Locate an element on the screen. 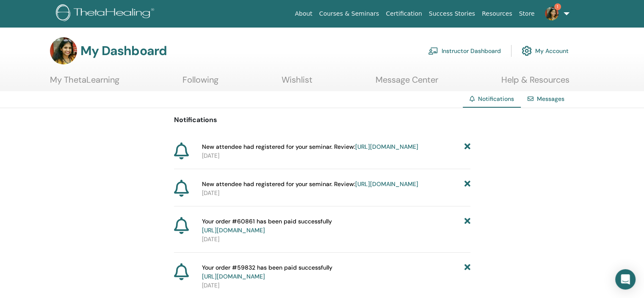 This screenshot has height=298, width=644. span: Your order #60861 has been paid successfully is located at coordinates (267, 226).